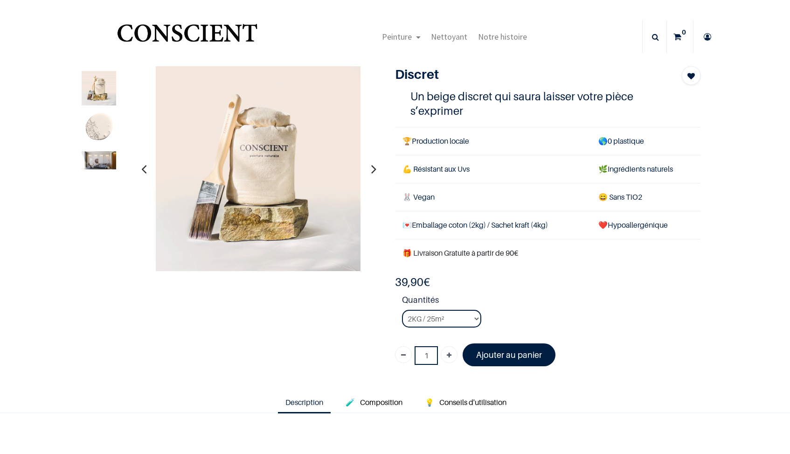 The image size is (790, 454). What do you see at coordinates (525, 74) in the screenshot?
I see `h1: Discret` at bounding box center [525, 74].